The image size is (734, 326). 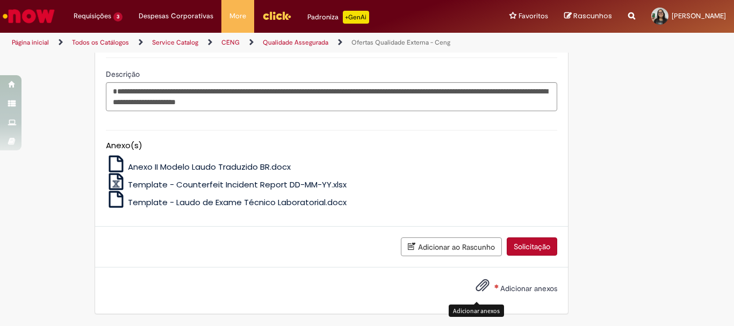 What do you see at coordinates (592, 16) in the screenshot?
I see `span: Rascunhos` at bounding box center [592, 16].